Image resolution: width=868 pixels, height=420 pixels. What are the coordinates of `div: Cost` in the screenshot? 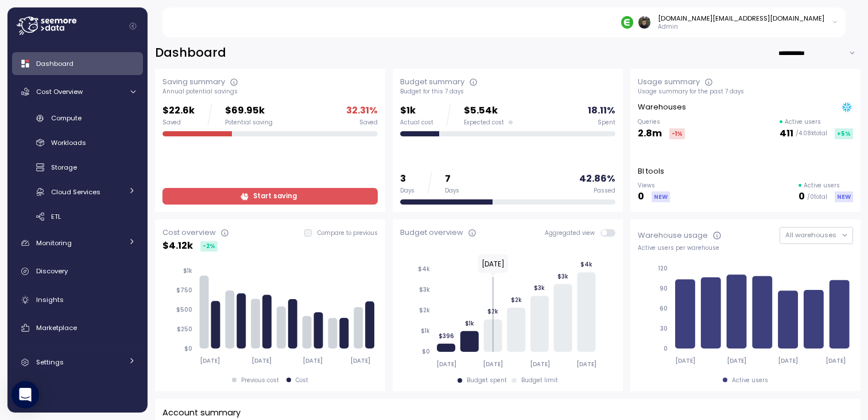 It's located at (302, 381).